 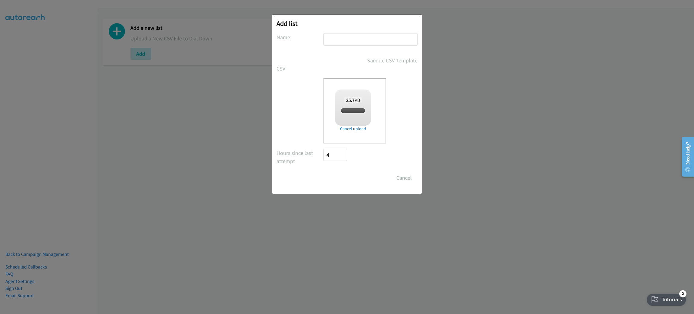 What do you see at coordinates (350, 100) in the screenshot?
I see `strong: 25.7` at bounding box center [350, 100].